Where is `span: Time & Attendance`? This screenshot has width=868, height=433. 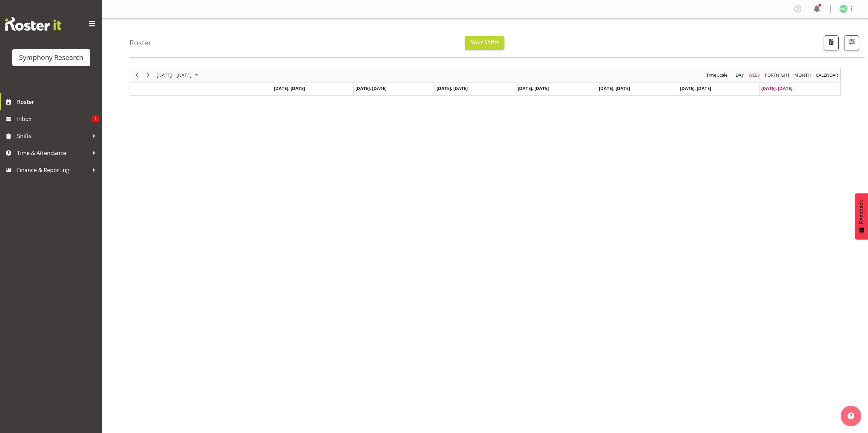 span: Time & Attendance is located at coordinates (53, 153).